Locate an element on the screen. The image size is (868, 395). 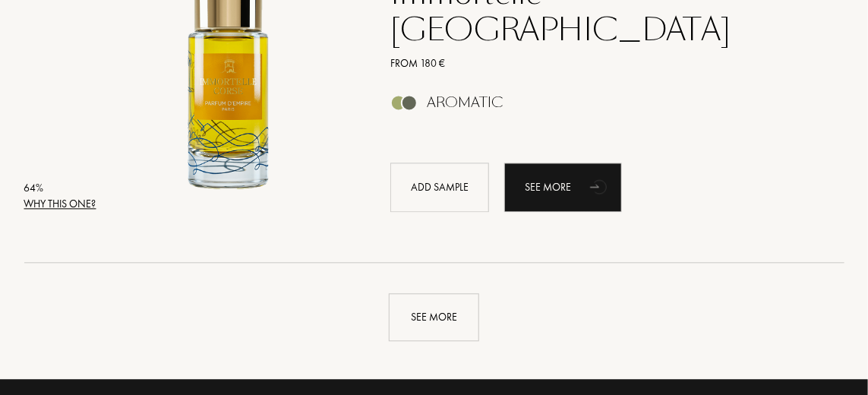
div: 64 % is located at coordinates (60, 188).